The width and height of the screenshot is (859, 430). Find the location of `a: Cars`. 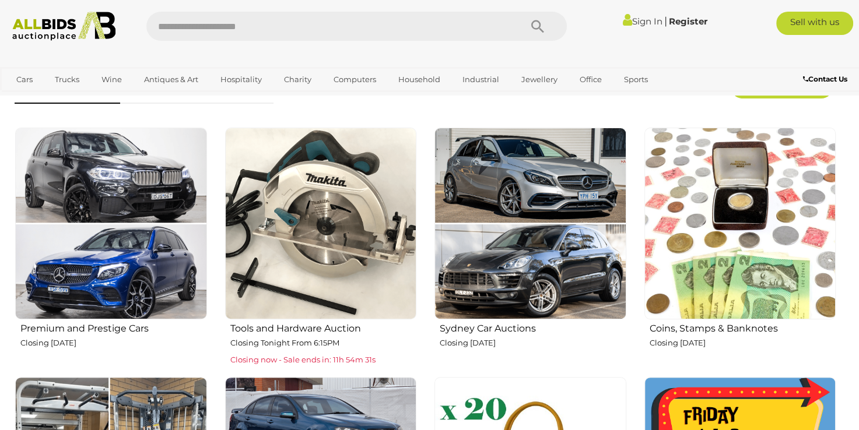

a: Cars is located at coordinates (24, 79).